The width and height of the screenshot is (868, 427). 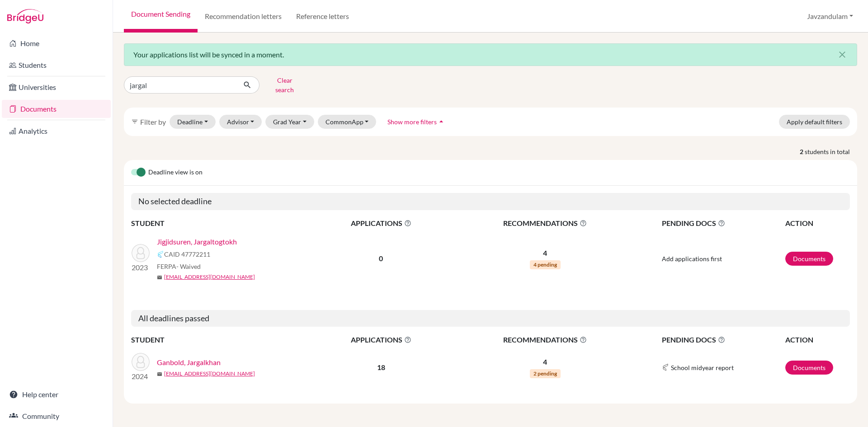 I want to click on button: Javzandulam, so click(x=830, y=16).